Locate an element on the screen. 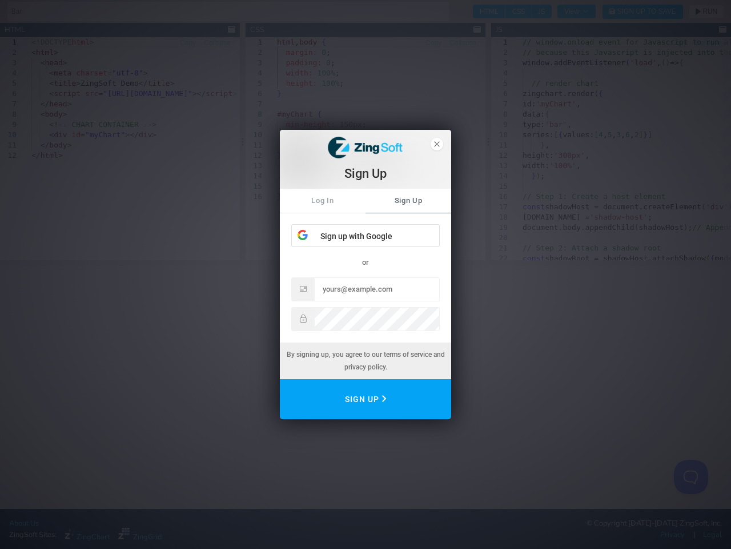 This screenshot has height=549, width=731. span: close is located at coordinates (437, 144).